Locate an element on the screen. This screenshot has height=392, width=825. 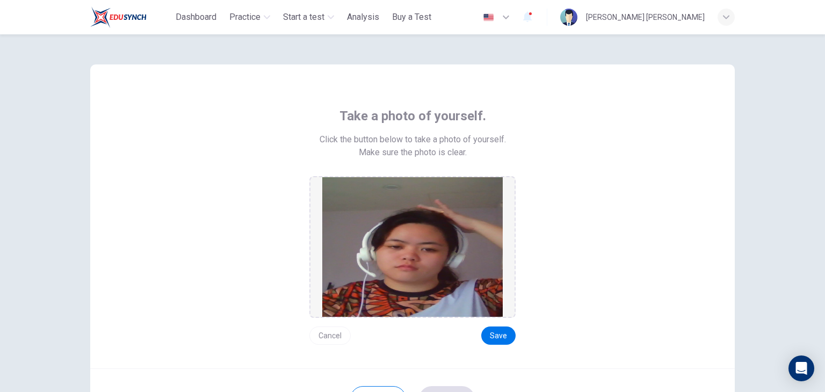
span: Start a test is located at coordinates (304, 17).